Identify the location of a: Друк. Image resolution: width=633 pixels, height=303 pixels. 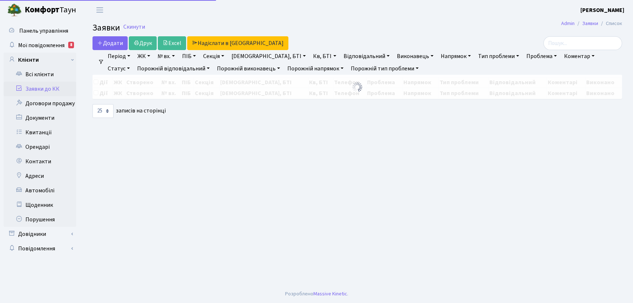
(143, 43).